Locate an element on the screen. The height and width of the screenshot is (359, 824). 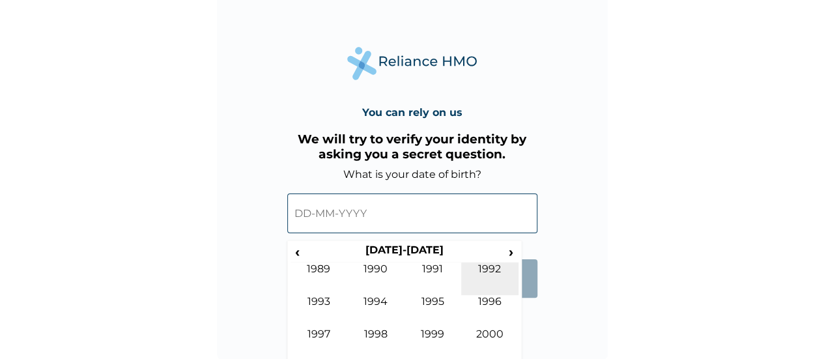
td: 1989 is located at coordinates (319, 279).